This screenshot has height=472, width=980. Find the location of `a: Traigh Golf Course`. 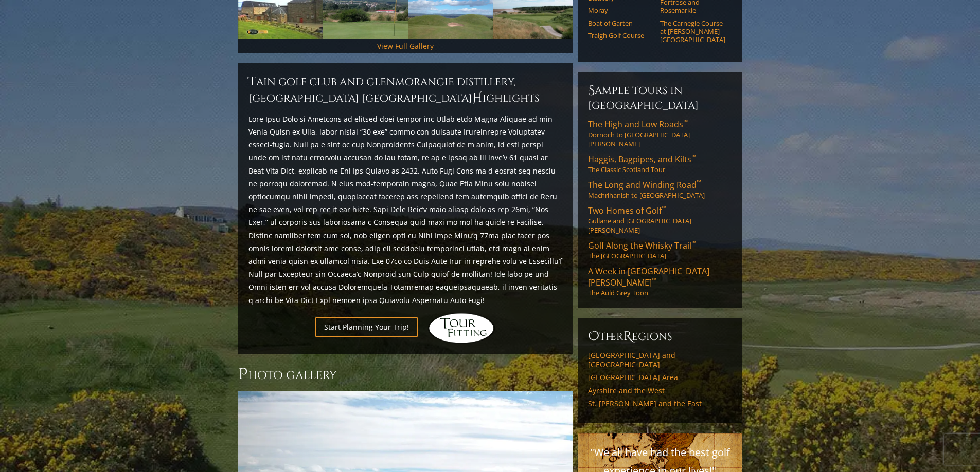

a: Traigh Golf Course is located at coordinates (620, 36).